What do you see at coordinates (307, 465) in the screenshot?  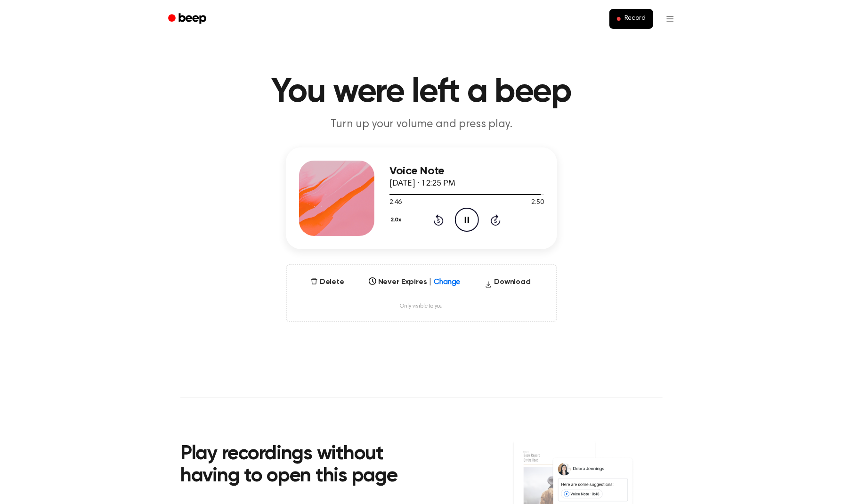 I see `h2: Play recordings without having to open this page` at bounding box center [307, 465].